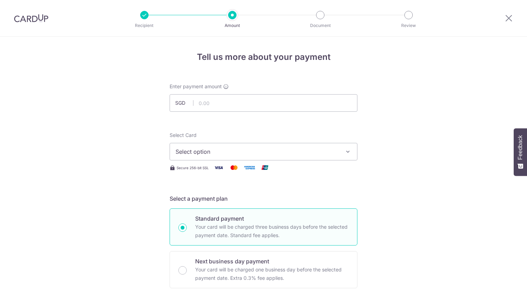 This screenshot has width=527, height=304. Describe the element at coordinates (184, 103) in the screenshot. I see `span: SGD` at that location.